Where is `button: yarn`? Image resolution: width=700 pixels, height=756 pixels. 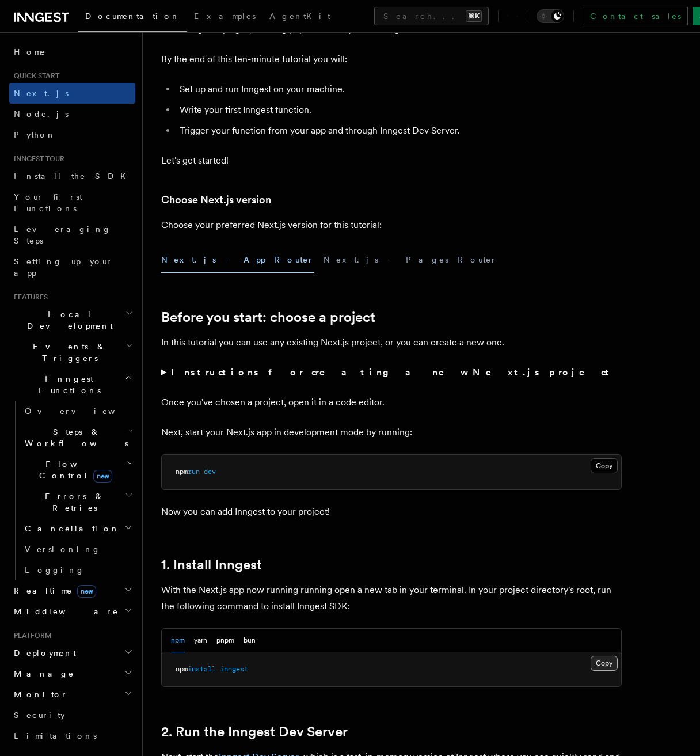 button: yarn is located at coordinates (200, 640).